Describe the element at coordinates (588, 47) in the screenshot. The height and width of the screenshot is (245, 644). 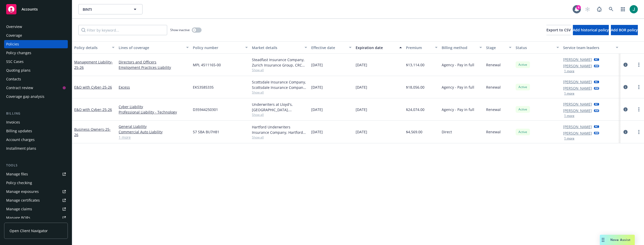
I see `div: Service team leaders` at that location.